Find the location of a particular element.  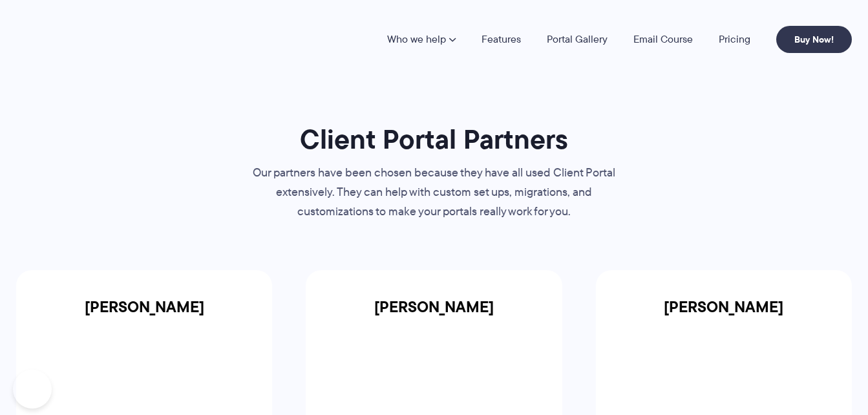

a: Who we help is located at coordinates (421, 40).